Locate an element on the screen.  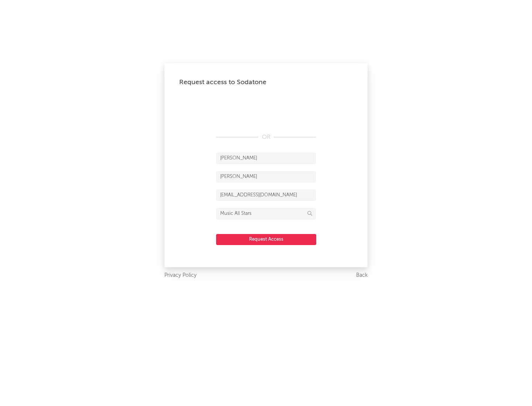
div: Request access to Sodatone is located at coordinates (266, 82).